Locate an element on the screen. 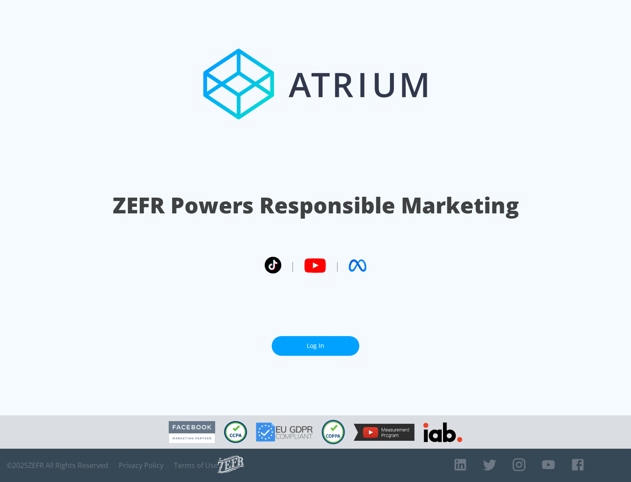  a: Privacy Policy is located at coordinates (141, 465).